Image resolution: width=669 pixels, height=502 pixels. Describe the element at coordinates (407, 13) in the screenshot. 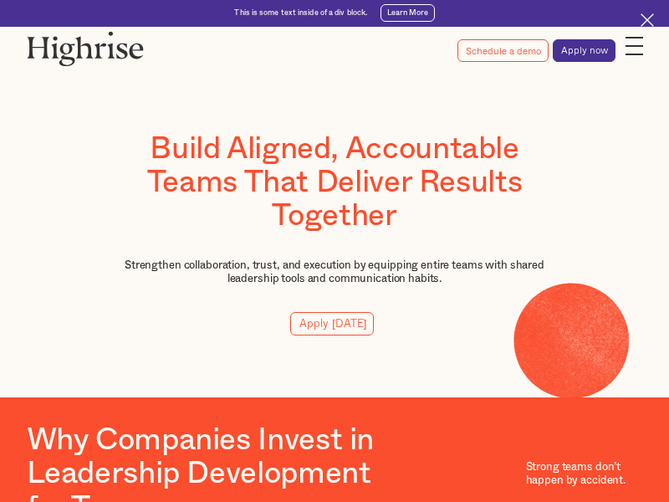

I see `a: Learn More` at that location.